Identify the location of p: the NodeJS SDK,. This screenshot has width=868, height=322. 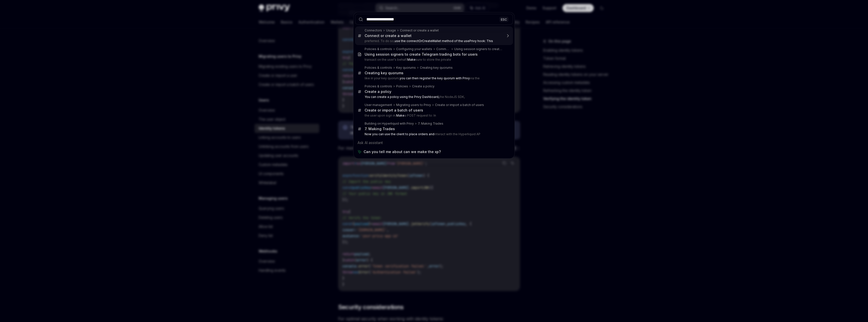
(434, 97).